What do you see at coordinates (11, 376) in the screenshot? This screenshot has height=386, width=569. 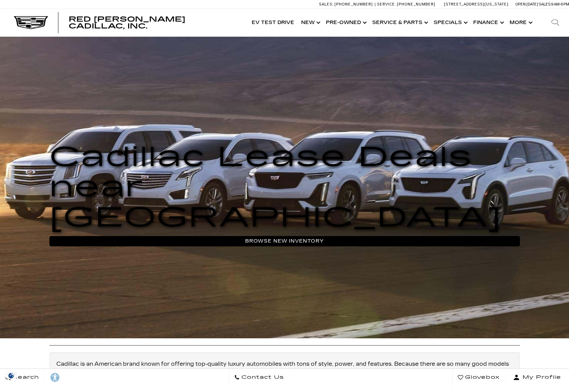 I see `section: Click to Open Cookie Consent Modal` at bounding box center [11, 376].